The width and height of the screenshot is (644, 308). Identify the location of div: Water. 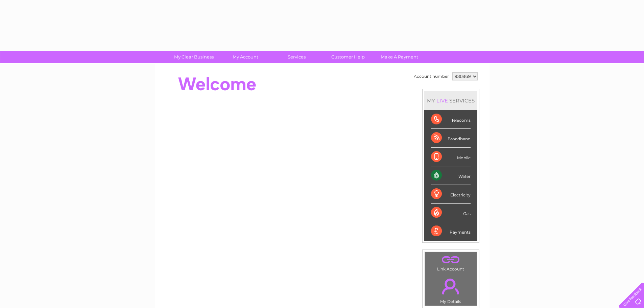
(451, 175).